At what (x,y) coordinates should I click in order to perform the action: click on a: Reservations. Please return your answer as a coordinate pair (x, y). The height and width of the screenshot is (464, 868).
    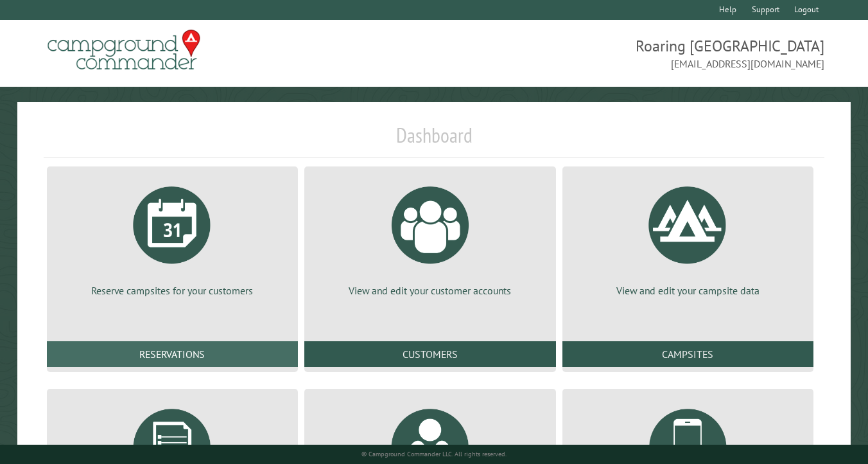
    Looking at the image, I should click on (173, 354).